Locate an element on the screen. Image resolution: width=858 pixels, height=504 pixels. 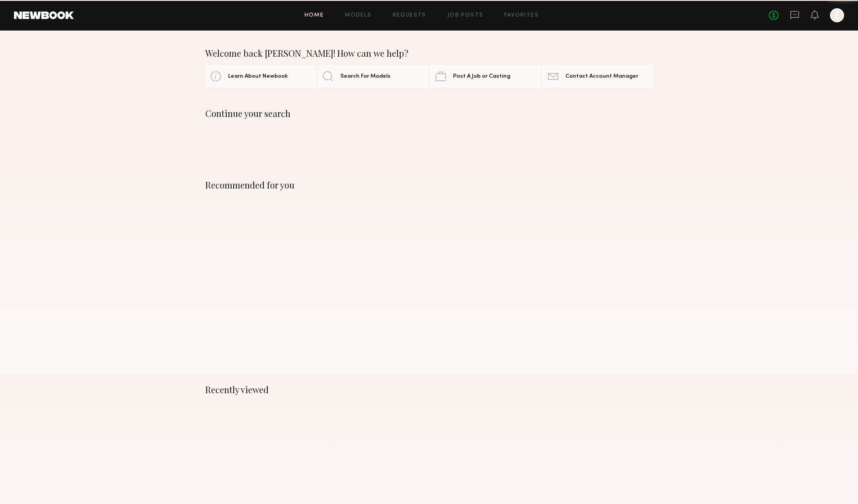
span: Learn About Newbook is located at coordinates (258, 77).